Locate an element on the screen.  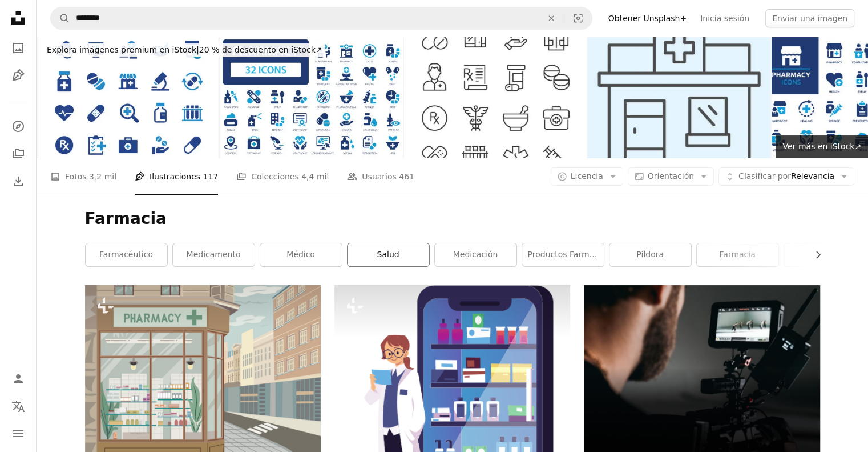
button: Idioma is located at coordinates (18, 406).